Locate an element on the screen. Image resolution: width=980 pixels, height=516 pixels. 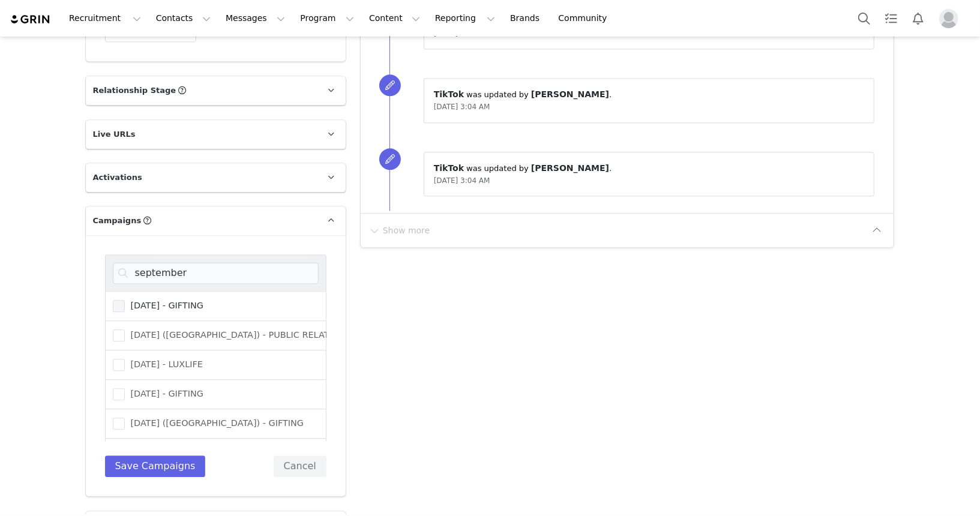
button: Show more is located at coordinates (400, 231).